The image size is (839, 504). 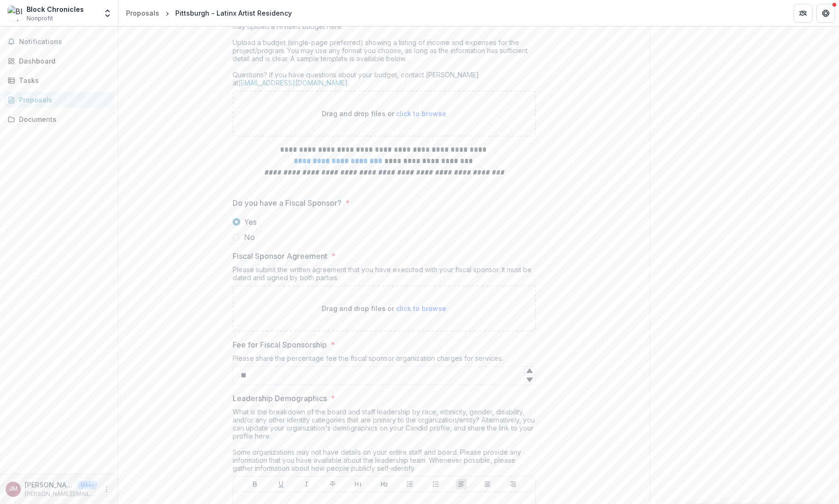 I want to click on p: Fiscal Sponsor Agreement, so click(x=280, y=256).